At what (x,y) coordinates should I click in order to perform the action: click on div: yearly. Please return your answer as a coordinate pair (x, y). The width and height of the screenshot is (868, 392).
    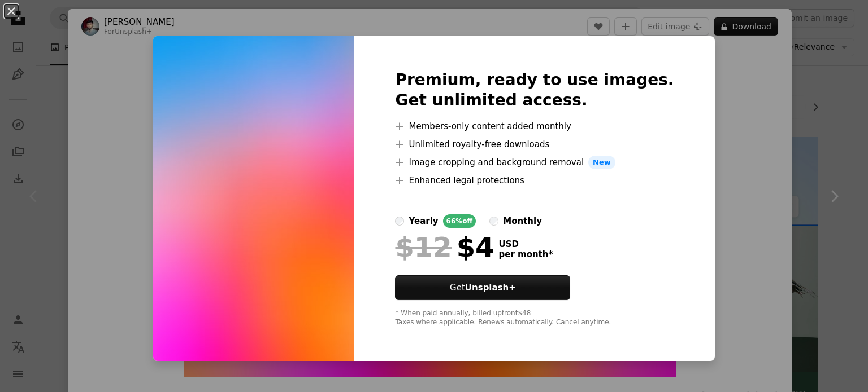
    Looking at the image, I should click on (423, 221).